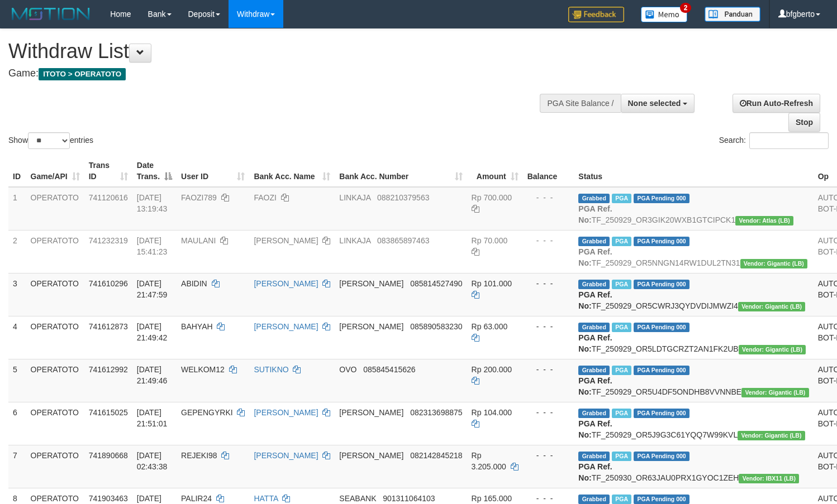 The height and width of the screenshot is (504, 837). I want to click on span: 741612992, so click(109, 370).